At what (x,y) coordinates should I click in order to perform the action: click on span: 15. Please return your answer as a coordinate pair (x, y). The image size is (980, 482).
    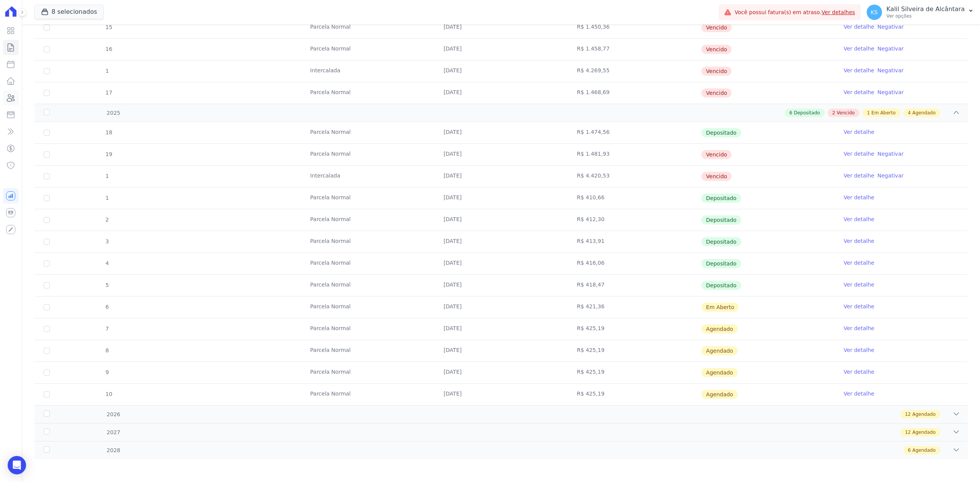
    Looking at the image, I should click on (109, 27).